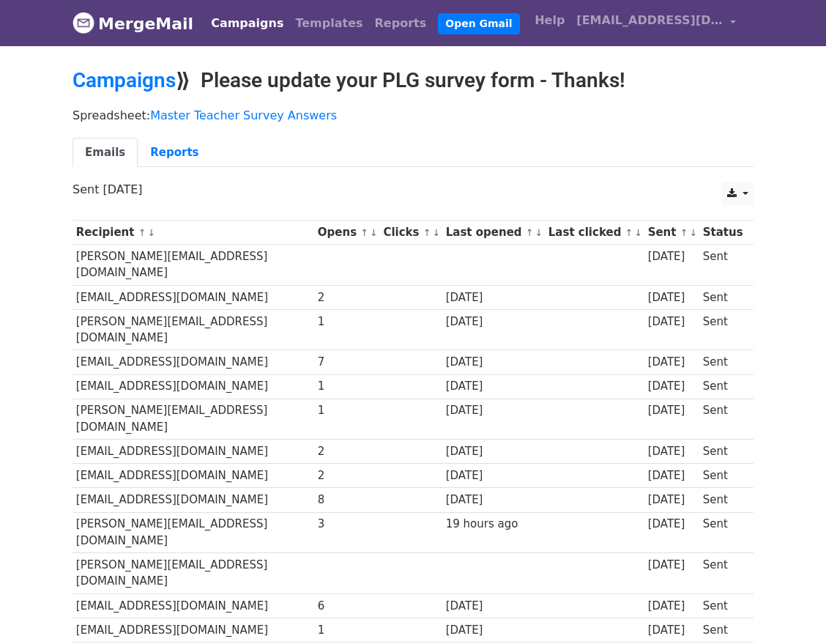 The image size is (826, 644). What do you see at coordinates (479, 24) in the screenshot?
I see `a: Open Gmail` at bounding box center [479, 24].